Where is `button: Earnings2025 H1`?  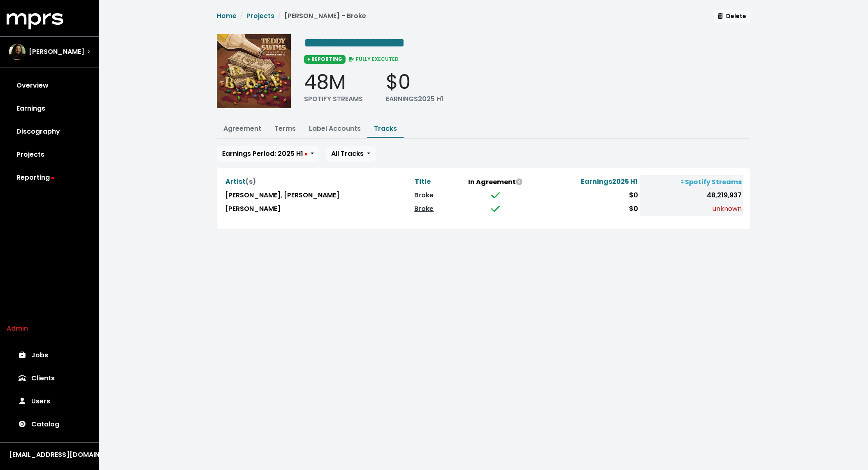 button: Earnings2025 H1 is located at coordinates (610, 182).